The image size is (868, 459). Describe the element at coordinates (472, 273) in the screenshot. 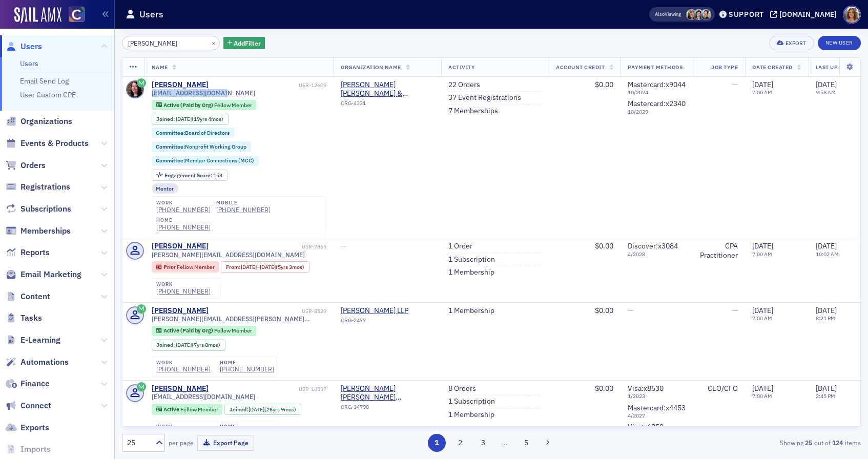

I see `a: 1 Membership` at that location.